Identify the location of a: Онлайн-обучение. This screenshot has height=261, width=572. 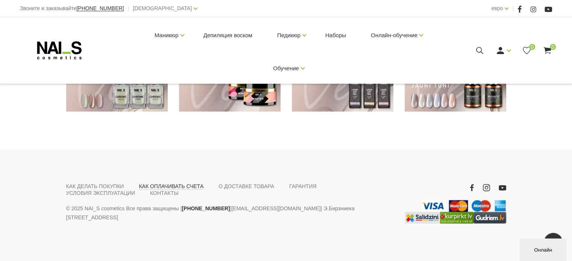
(394, 35).